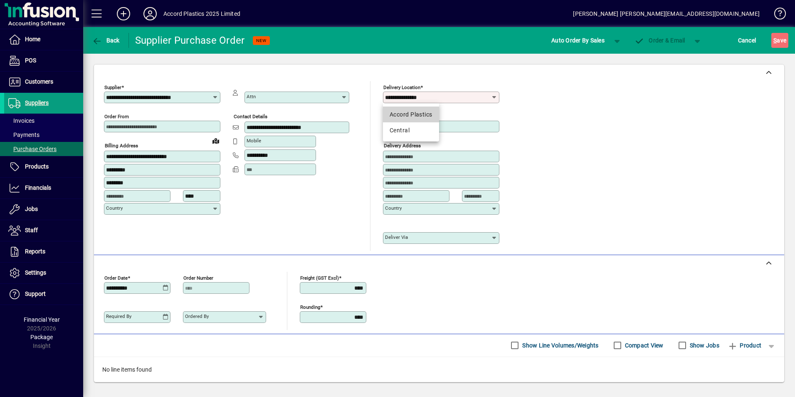 Image resolution: width=795 pixels, height=397 pixels. Describe the element at coordinates (113, 87) in the screenshot. I see `mat-label: Supplier` at that location.